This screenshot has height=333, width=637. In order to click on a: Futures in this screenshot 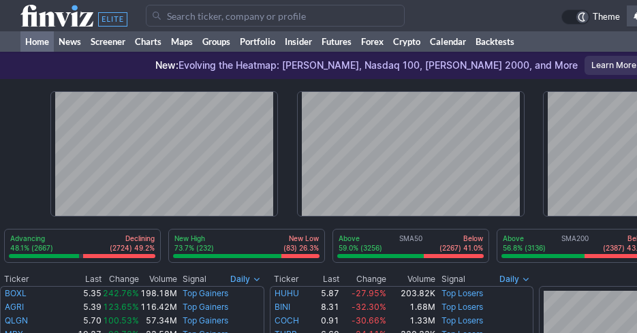, I will do `click(337, 42)`.